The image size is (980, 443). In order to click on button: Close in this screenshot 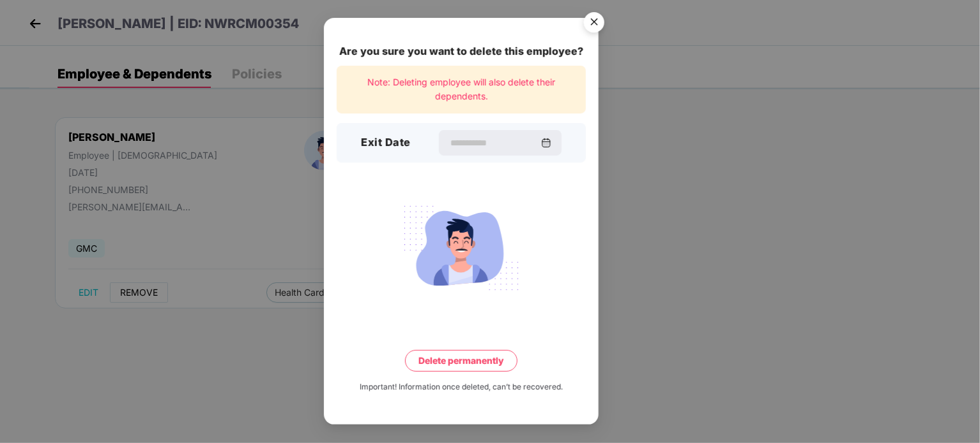, I will do `click(593, 23)`.